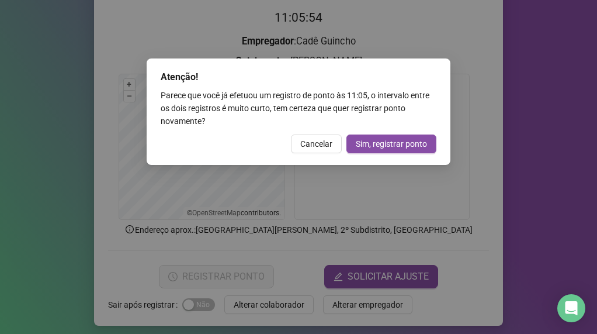 Image resolution: width=597 pixels, height=334 pixels. What do you see at coordinates (391, 144) in the screenshot?
I see `button: Sim, registrar ponto` at bounding box center [391, 144].